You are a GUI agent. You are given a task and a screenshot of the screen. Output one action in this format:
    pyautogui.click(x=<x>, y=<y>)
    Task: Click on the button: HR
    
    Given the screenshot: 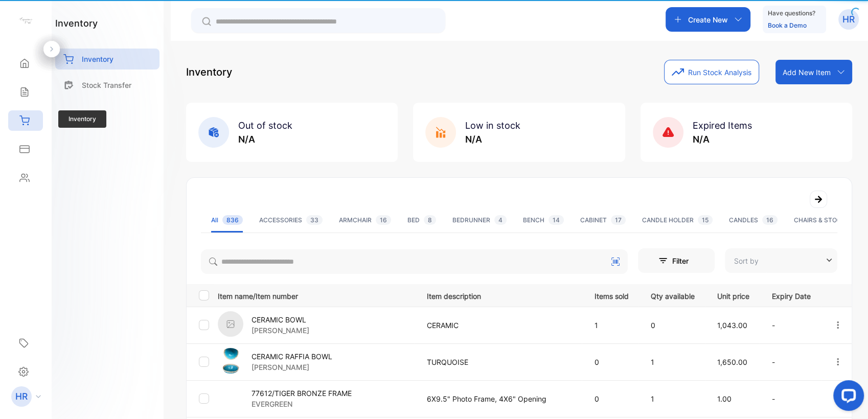 What is the action you would take?
    pyautogui.click(x=849, y=19)
    